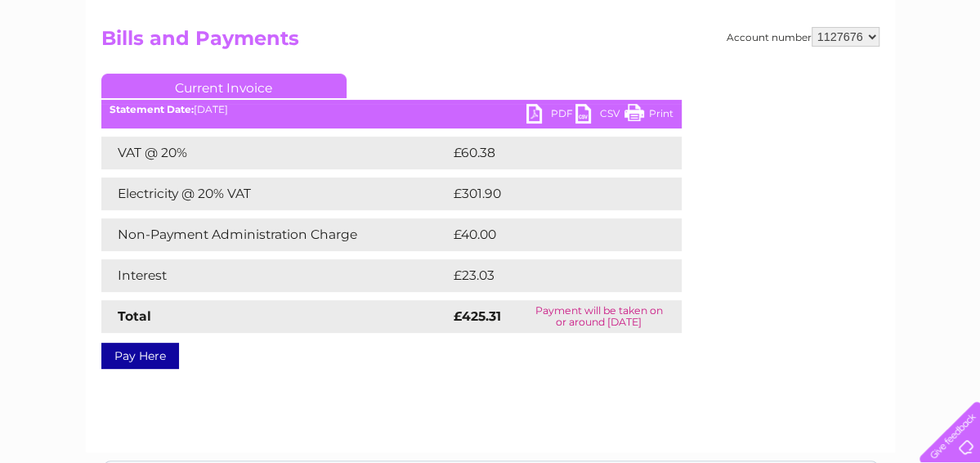 The image size is (980, 463). Describe the element at coordinates (945, 75) in the screenshot. I see `a: Log out` at that location.